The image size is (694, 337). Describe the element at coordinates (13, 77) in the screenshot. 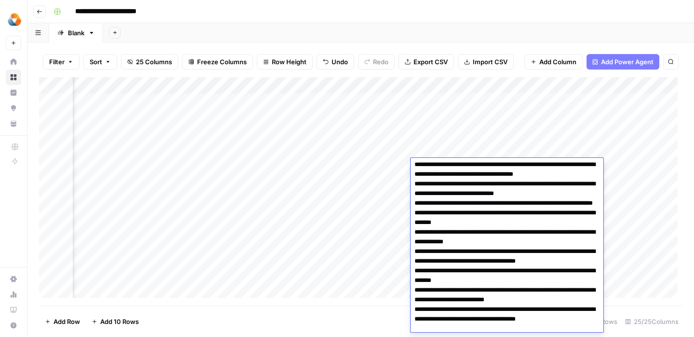

I see `a: Browse` at that location.